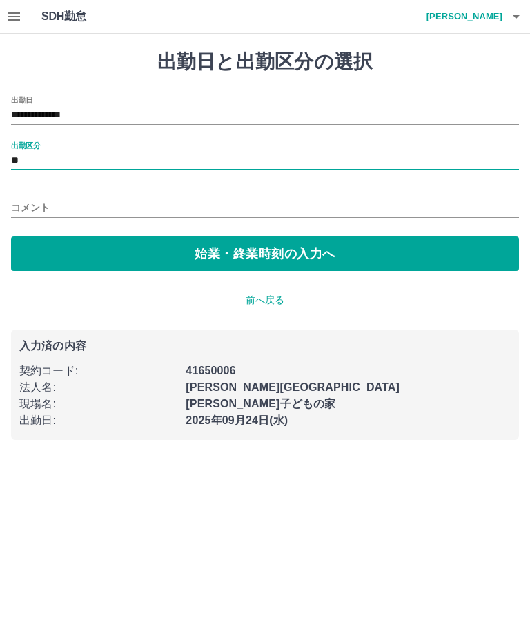 Image resolution: width=530 pixels, height=635 pixels. What do you see at coordinates (98, 387) in the screenshot?
I see `p: 法人名 :` at bounding box center [98, 387].